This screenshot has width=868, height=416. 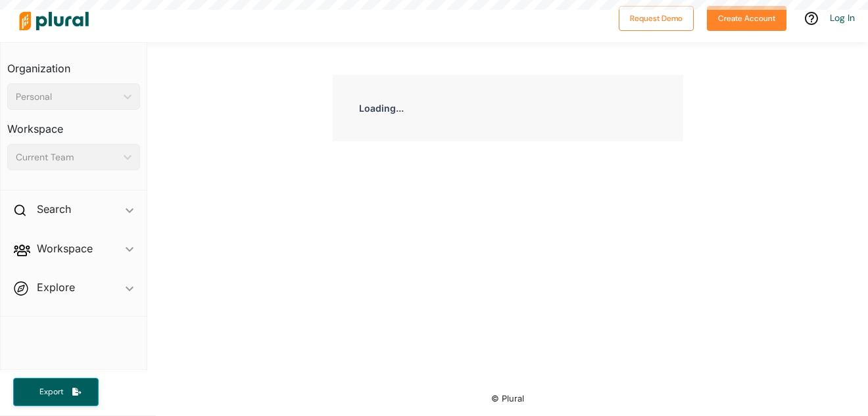 I want to click on button: Create Account, so click(x=746, y=18).